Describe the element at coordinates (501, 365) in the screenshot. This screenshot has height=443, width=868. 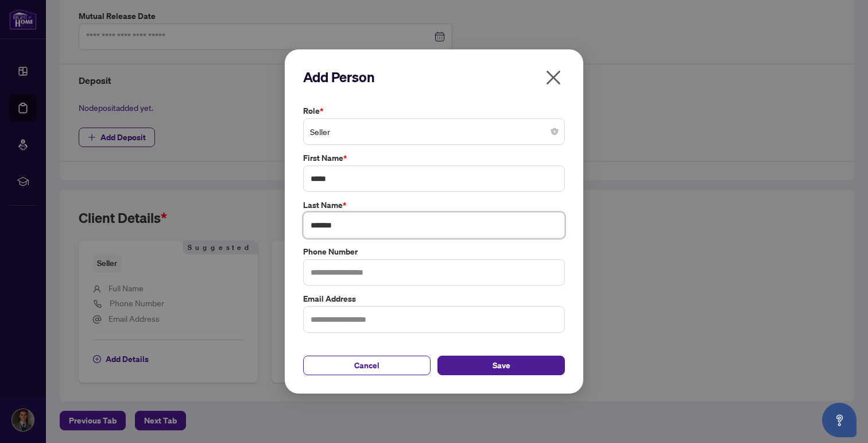
I see `button: Save` at that location.